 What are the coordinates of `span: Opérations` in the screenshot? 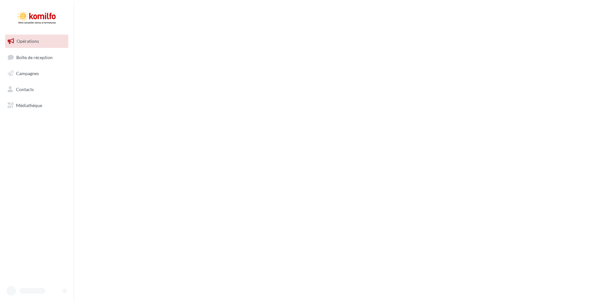 It's located at (28, 41).